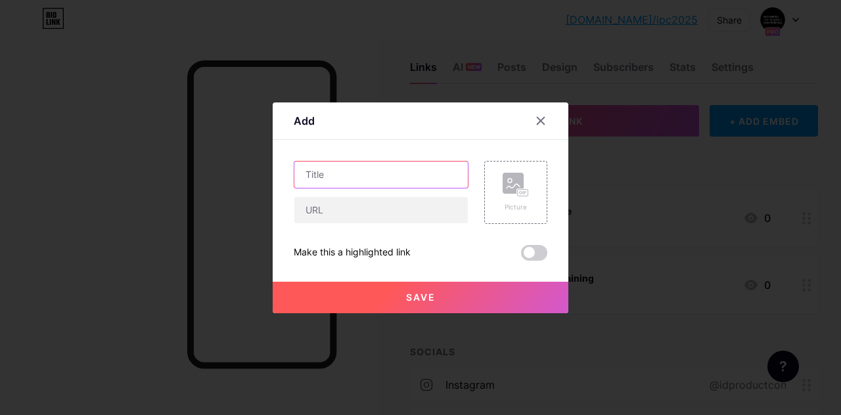  Describe the element at coordinates (421, 297) in the screenshot. I see `span: Save` at that location.